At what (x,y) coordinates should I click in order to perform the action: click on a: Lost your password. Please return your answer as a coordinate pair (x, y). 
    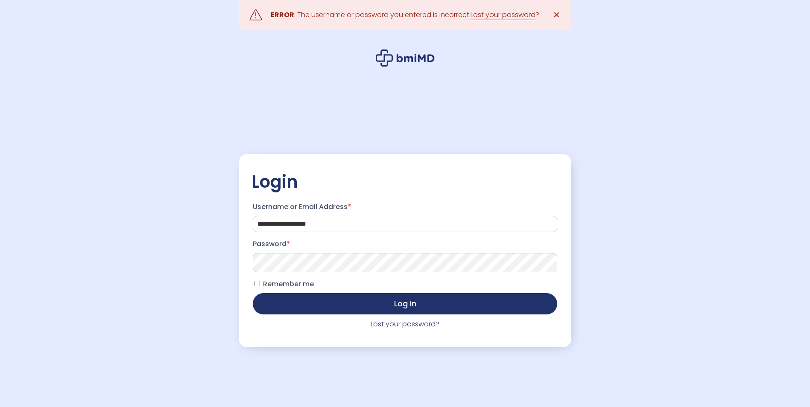
    Looking at the image, I should click on (503, 15).